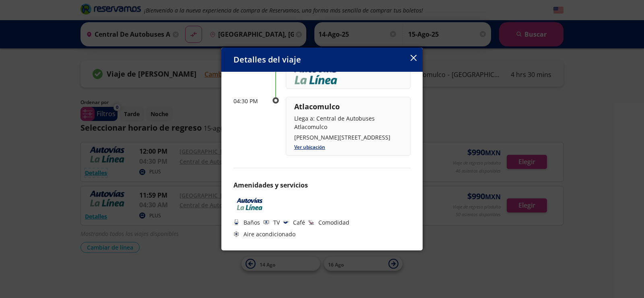  What do you see at coordinates (252, 222) in the screenshot?
I see `p: Baños` at bounding box center [252, 222].